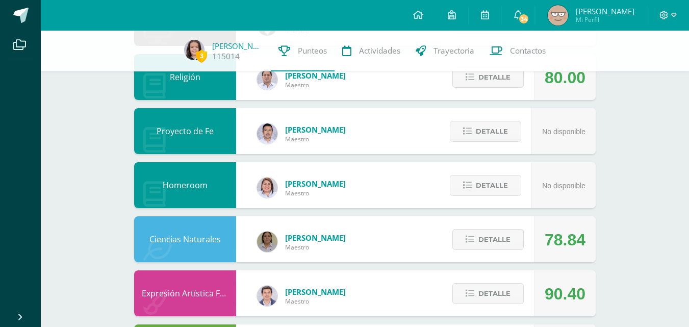  Describe the element at coordinates (565, 78) in the screenshot. I see `div: 80.00` at that location.